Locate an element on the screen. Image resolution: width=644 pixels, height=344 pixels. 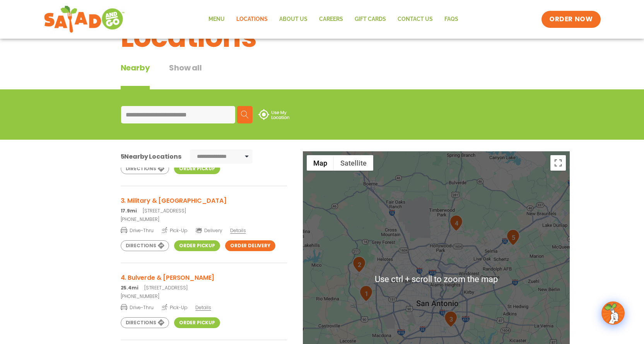
nav: Menu is located at coordinates (333, 19).